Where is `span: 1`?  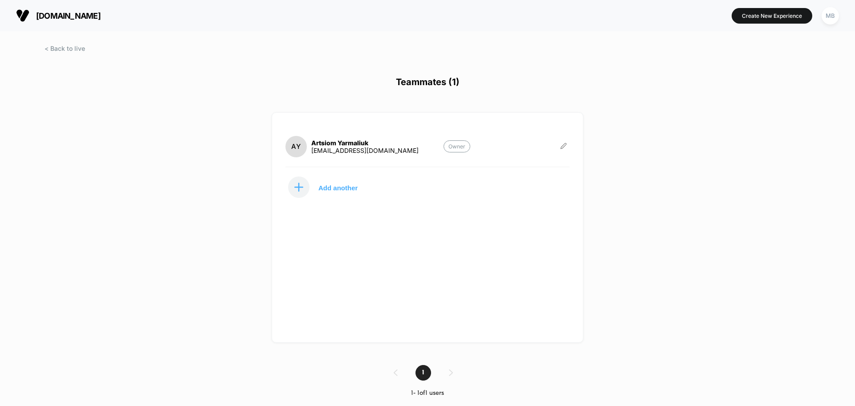 span: 1 is located at coordinates (423, 372).